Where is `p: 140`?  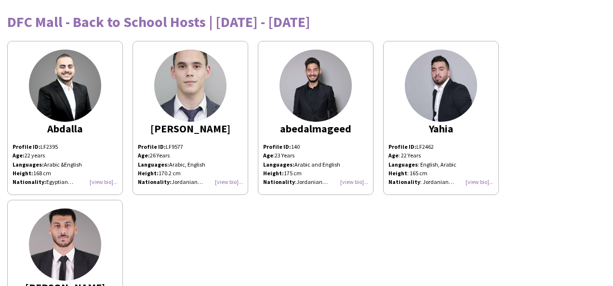 p: 140 is located at coordinates (316, 147).